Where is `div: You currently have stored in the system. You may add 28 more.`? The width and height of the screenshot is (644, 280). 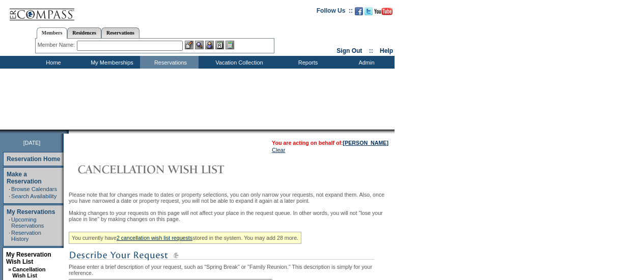
div: You currently have stored in the system. You may add 28 more. is located at coordinates (185, 238).